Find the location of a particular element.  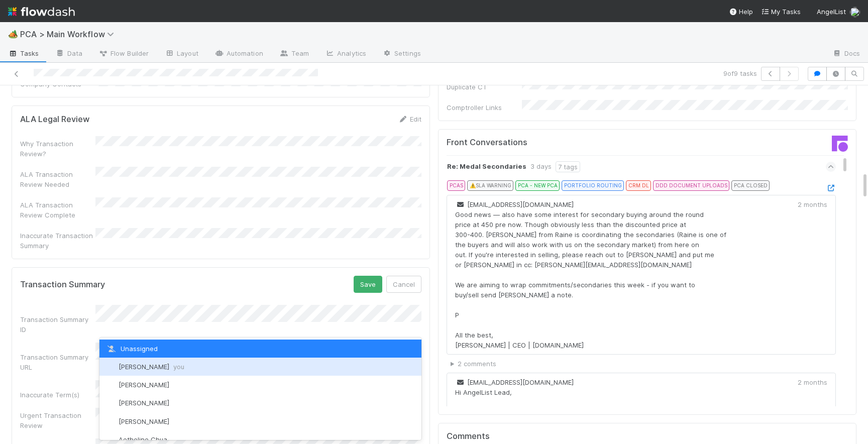

div: Transaction Summary ID is located at coordinates (58, 325).